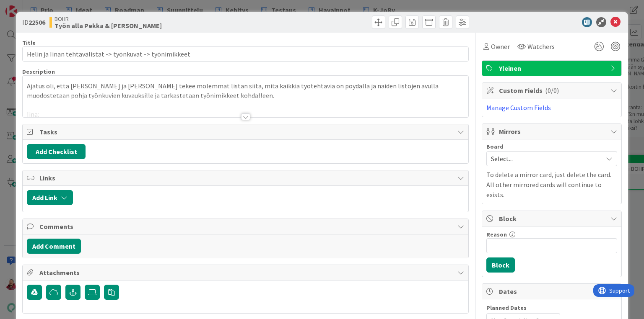 This screenshot has width=644, height=319. What do you see at coordinates (552, 90) in the screenshot?
I see `span: ( 0/0 )` at bounding box center [552, 90].